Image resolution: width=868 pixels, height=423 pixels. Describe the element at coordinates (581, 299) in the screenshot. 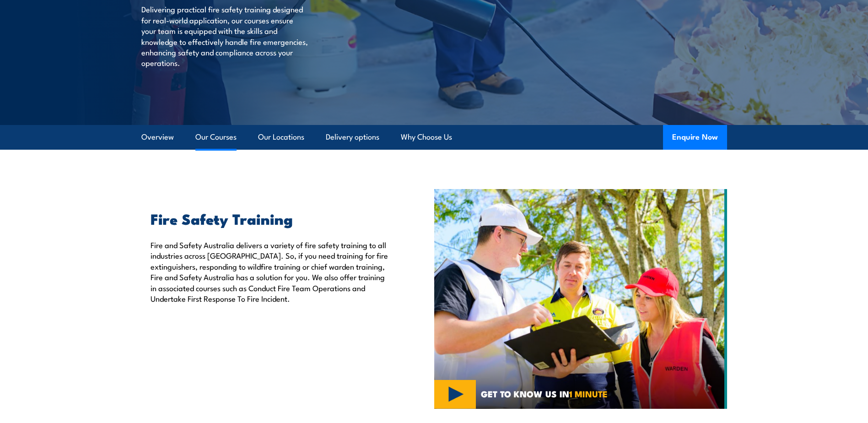

I see `img: Fire Safety Training Courses` at that location.